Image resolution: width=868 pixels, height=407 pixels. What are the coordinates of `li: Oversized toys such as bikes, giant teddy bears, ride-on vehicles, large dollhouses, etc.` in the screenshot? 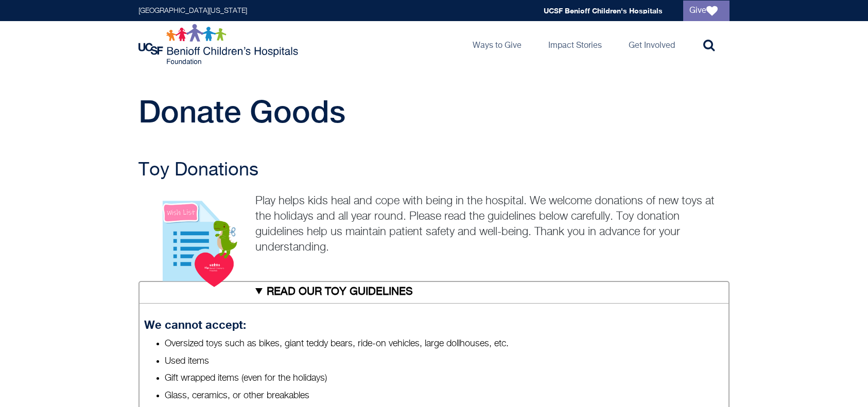 It's located at (444, 344).